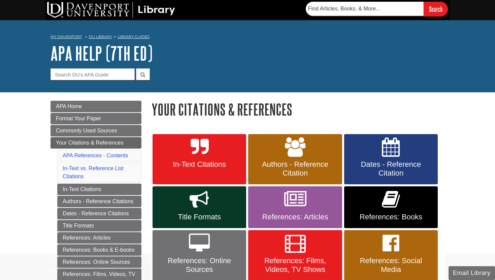 This screenshot has width=495, height=280. What do you see at coordinates (295, 265) in the screenshot?
I see `span: References: Films, Videos, TV Shows` at bounding box center [295, 265].